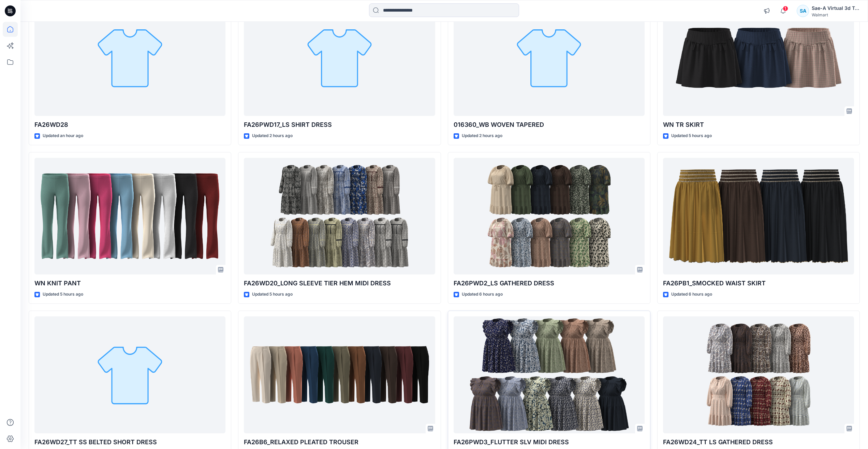 The height and width of the screenshot is (449, 868). Describe the element at coordinates (758, 283) in the screenshot. I see `p: FA26PB1_SMOCKED WAIST SKIRT` at that location.